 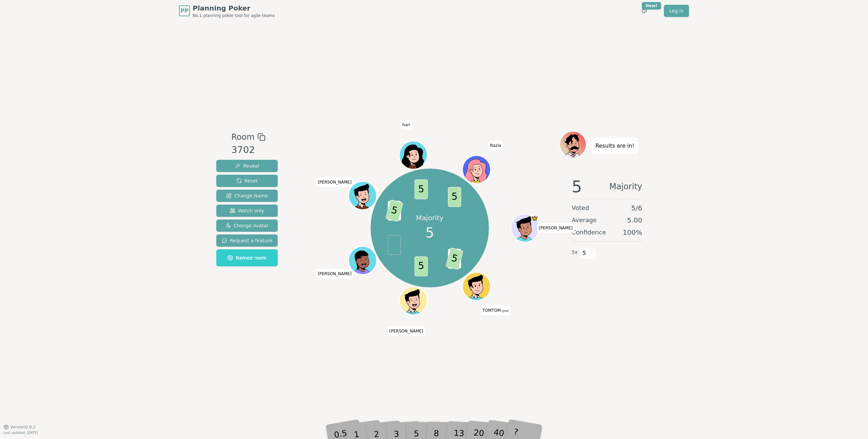 I want to click on p: Majority, so click(x=430, y=218).